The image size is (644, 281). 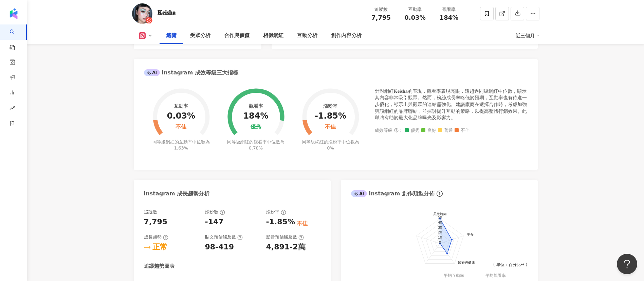 I want to click on span: 0.03%, so click(x=415, y=18).